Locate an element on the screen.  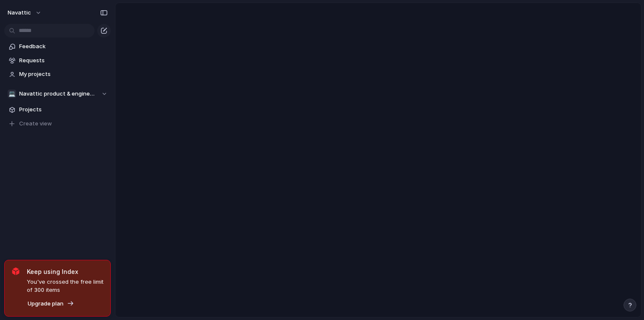
span: Feedback is located at coordinates (63, 46).